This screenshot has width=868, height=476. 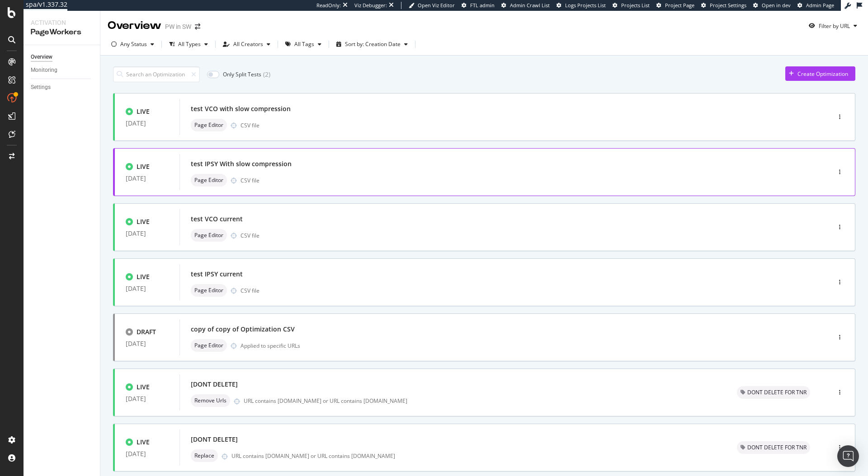 What do you see at coordinates (675, 5) in the screenshot?
I see `a: Project Page` at bounding box center [675, 5].